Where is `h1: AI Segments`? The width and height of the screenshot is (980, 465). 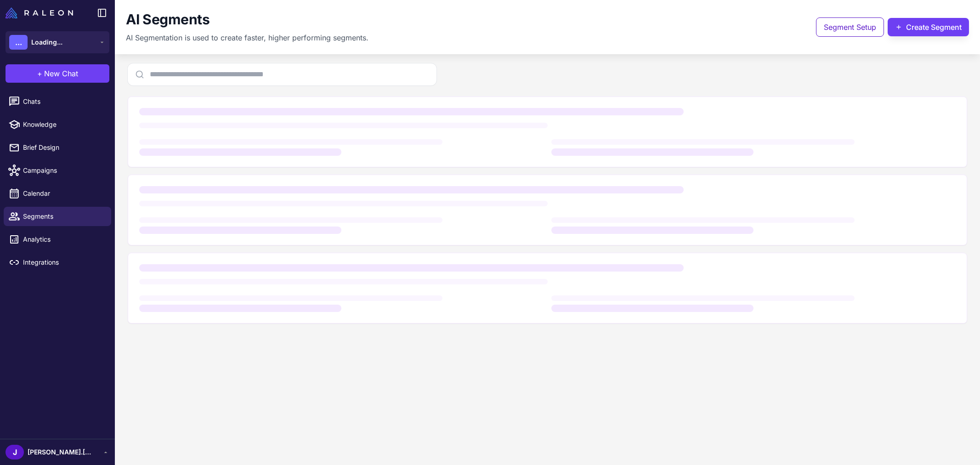
h1: AI Segments is located at coordinates (168, 20).